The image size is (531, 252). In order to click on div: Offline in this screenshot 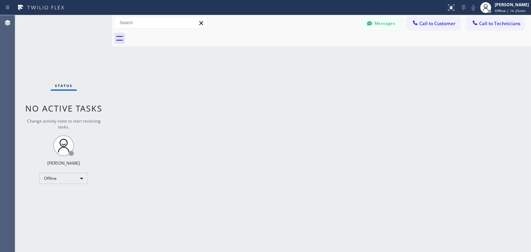, I will do `click(64, 179)`.